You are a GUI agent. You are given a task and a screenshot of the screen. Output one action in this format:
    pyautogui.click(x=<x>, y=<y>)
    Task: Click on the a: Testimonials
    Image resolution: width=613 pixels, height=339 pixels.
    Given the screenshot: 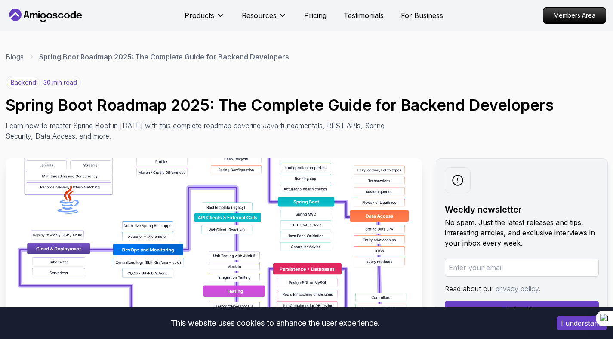 What is the action you would take?
    pyautogui.click(x=364, y=15)
    